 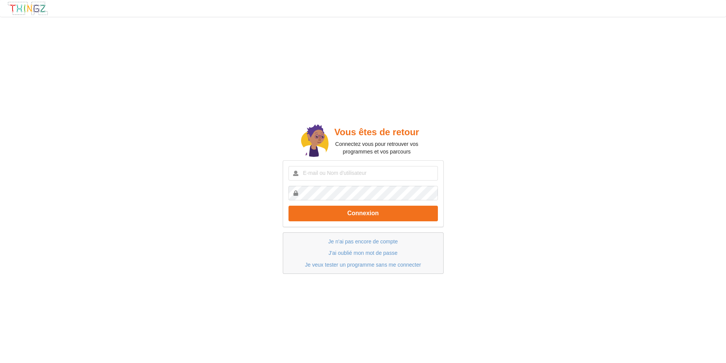 I want to click on a: Je n'ai pas encore de compte, so click(x=363, y=242).